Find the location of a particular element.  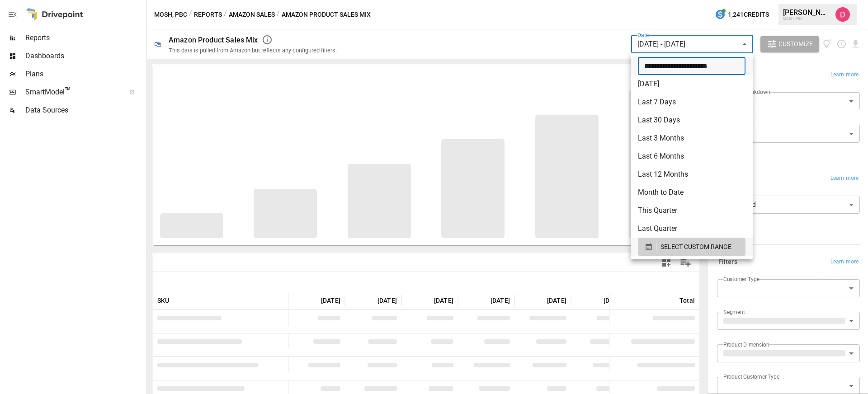

li: Last 30 Days is located at coordinates (691, 120).